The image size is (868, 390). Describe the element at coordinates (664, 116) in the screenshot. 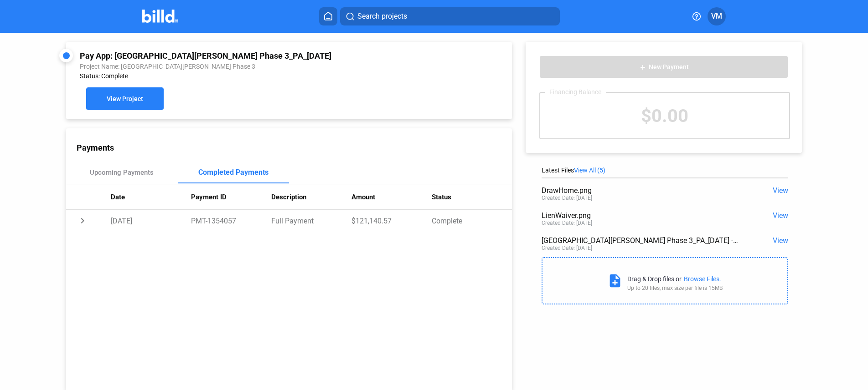

I see `div: $0.00` at that location.